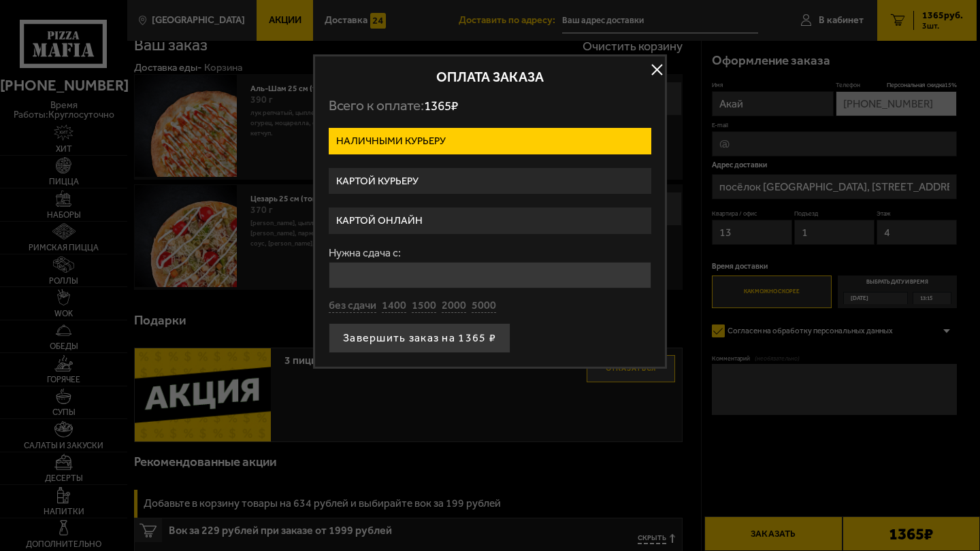 The width and height of the screenshot is (980, 551). I want to click on button: 5000, so click(484, 306).